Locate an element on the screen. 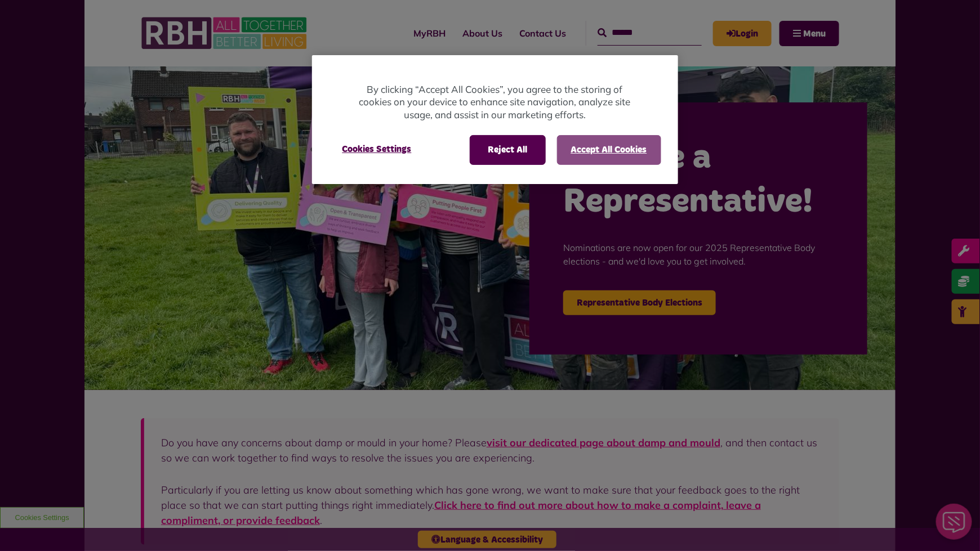  p: By clicking “Accept All Cookies”, you agree to the storing of cookies on your device to enhance s... is located at coordinates (495, 103).